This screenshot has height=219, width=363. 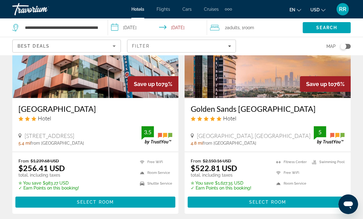 I want to click on button: Change currency, so click(x=317, y=10).